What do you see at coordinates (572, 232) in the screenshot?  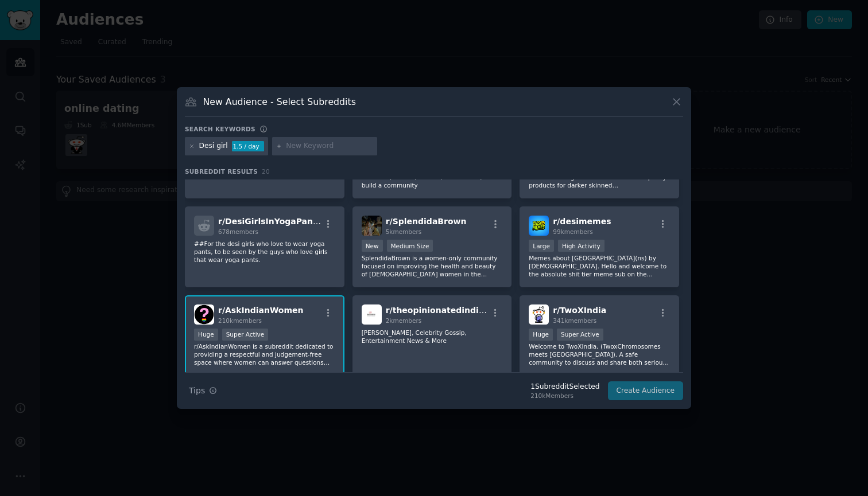 I see `span: 99k members` at bounding box center [572, 232].